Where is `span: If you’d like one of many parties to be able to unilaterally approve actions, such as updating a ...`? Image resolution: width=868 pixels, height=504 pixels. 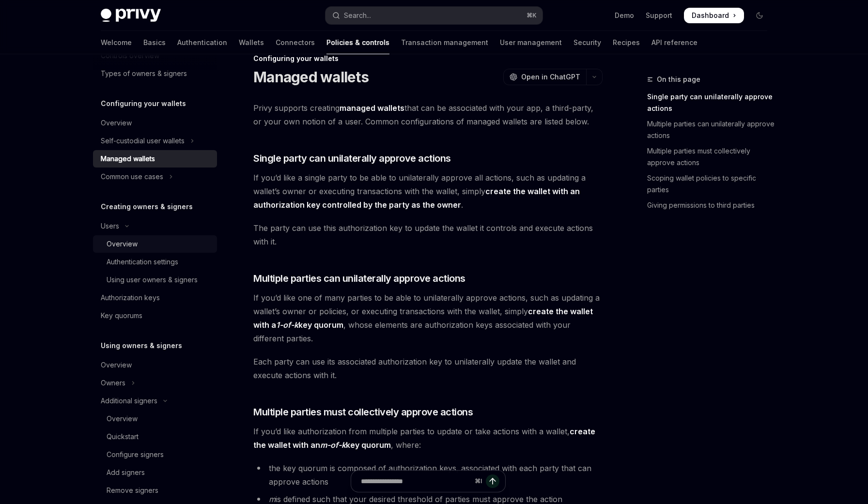 span: If you’d like one of many parties to be able to unilaterally approve actions, such as updating a ... is located at coordinates (427, 318).